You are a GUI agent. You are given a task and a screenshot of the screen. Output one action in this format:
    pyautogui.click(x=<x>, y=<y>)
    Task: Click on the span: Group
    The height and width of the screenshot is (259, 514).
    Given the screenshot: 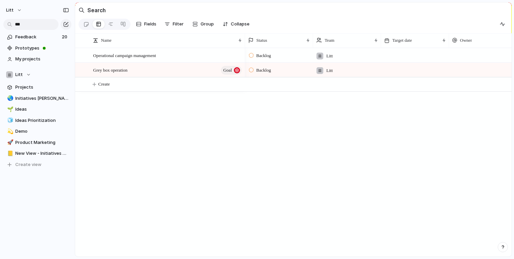 What is the action you would take?
    pyautogui.click(x=207, y=24)
    